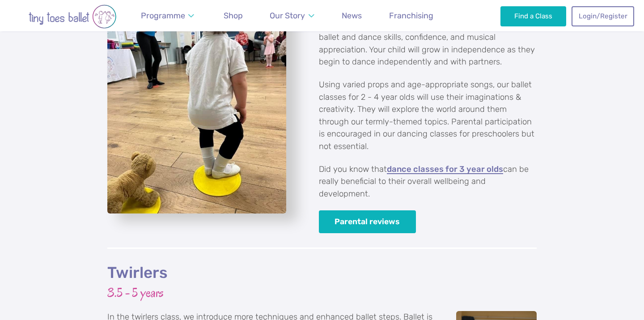 This screenshot has width=644, height=320. I want to click on a: News, so click(352, 16).